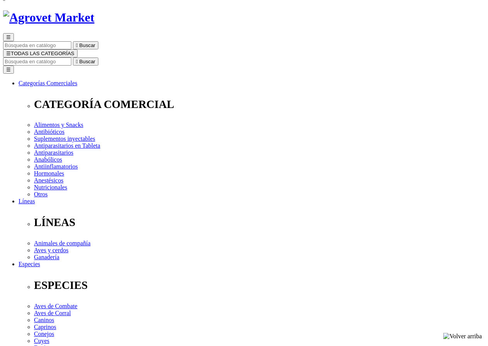  Describe the element at coordinates (51, 250) in the screenshot. I see `span: Aves y cerdos` at that location.